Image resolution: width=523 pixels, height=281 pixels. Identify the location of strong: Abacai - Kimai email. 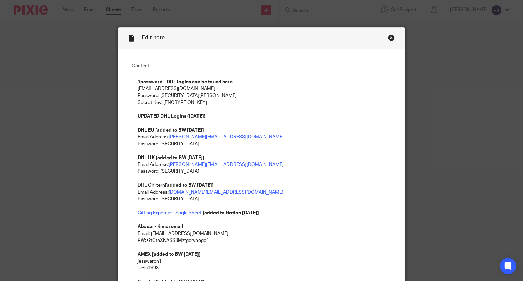
(160, 227).